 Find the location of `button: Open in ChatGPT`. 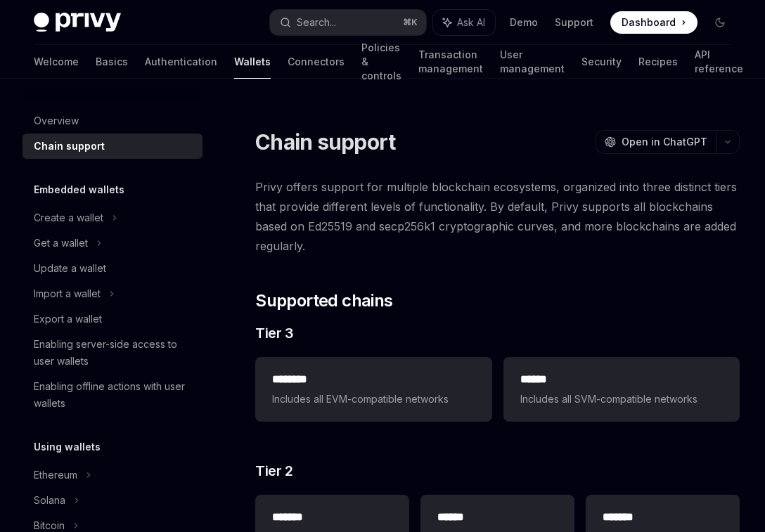

button: Open in ChatGPT is located at coordinates (655, 142).